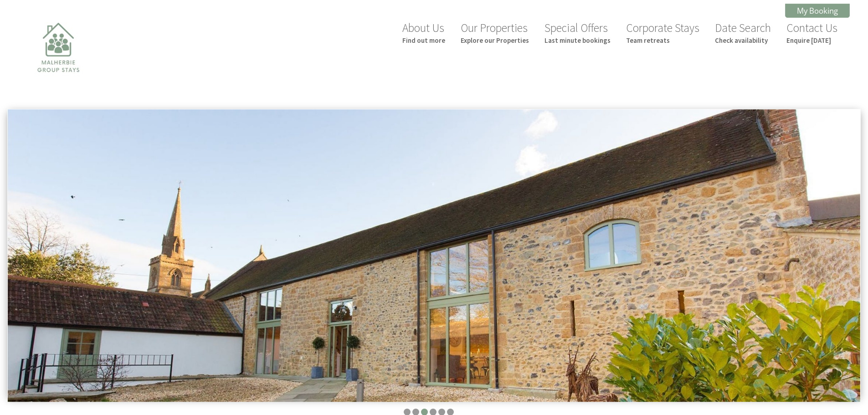 The height and width of the screenshot is (415, 868). I want to click on a: Our PropertiesExplore our Properties, so click(495, 33).